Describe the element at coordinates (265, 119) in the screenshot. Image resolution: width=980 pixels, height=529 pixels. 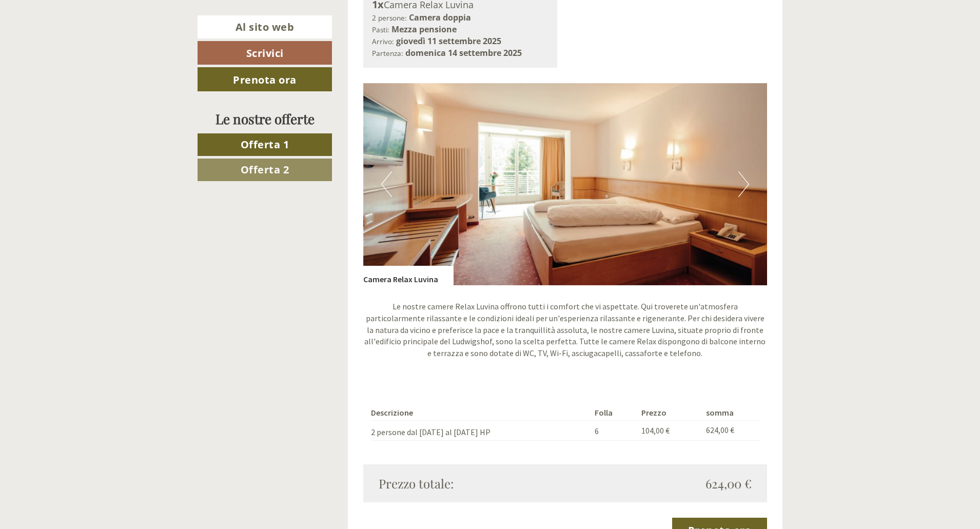
I see `font: Le nostre offerte` at that location.